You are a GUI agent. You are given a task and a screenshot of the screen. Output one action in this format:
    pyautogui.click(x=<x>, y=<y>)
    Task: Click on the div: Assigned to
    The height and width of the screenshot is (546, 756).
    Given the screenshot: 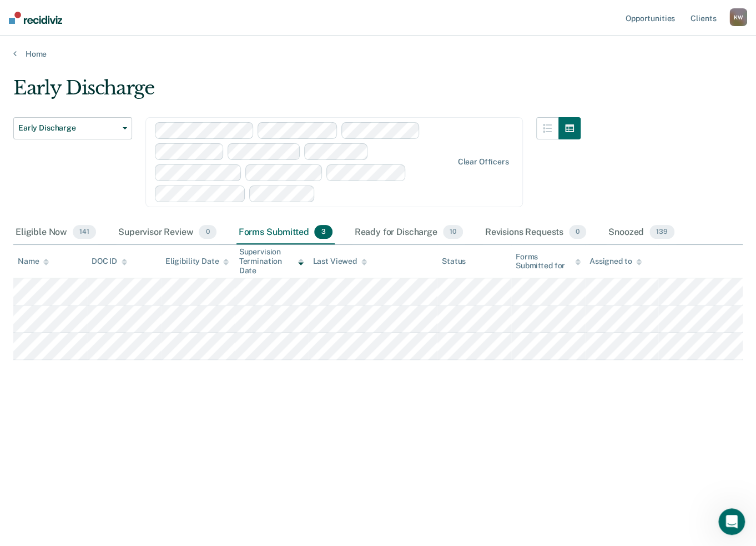 What is the action you would take?
    pyautogui.click(x=616, y=262)
    